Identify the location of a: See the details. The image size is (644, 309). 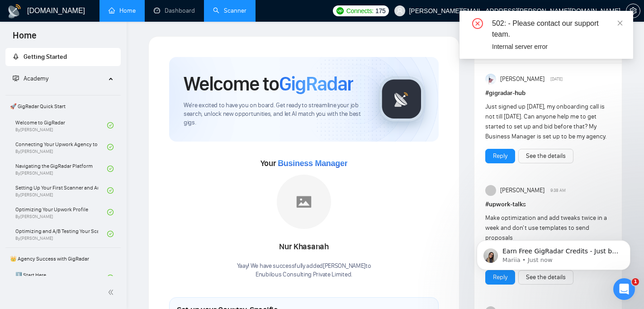
(546, 156).